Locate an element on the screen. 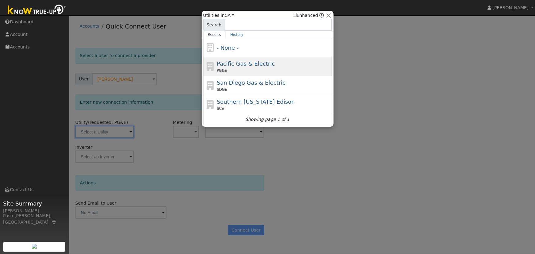 The image size is (535, 254). span: SCE is located at coordinates (220, 108).